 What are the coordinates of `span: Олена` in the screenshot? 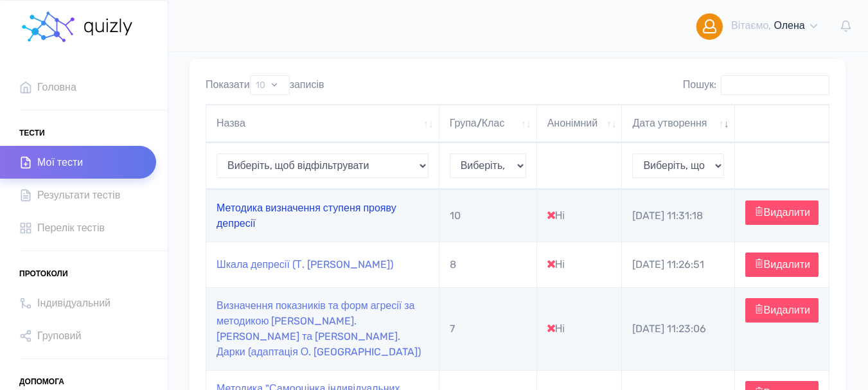 It's located at (789, 25).